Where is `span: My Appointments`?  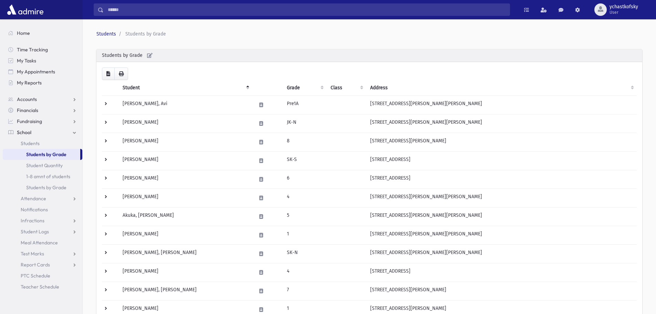
span: My Appointments is located at coordinates (36, 72).